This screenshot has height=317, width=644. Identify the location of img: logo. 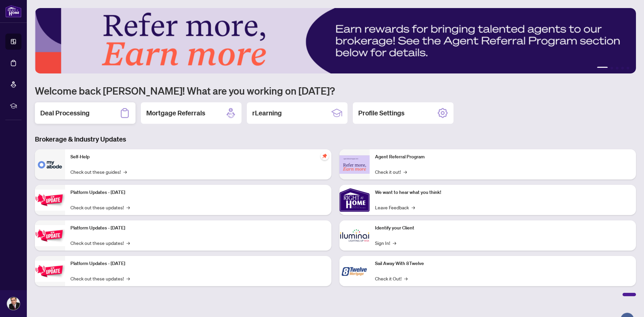
(14, 11).